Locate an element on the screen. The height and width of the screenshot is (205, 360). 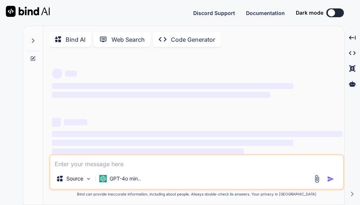
span: Discord Support is located at coordinates (214, 13).